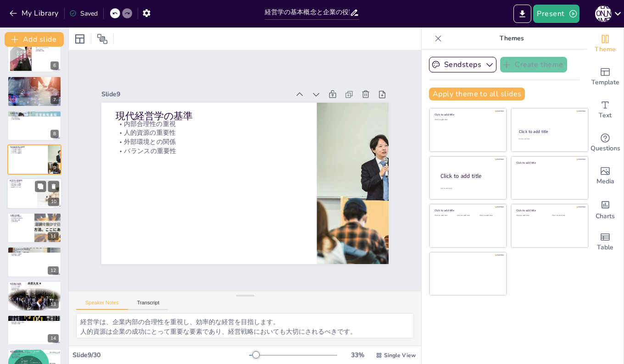 The image size is (624, 364). I want to click on input: Insert title, so click(307, 13).